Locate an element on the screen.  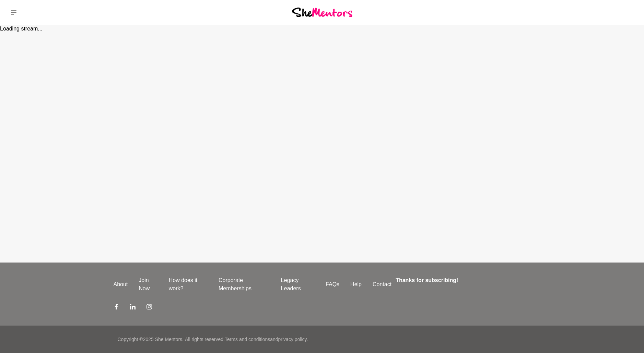
a: Instagram is located at coordinates (149, 308).